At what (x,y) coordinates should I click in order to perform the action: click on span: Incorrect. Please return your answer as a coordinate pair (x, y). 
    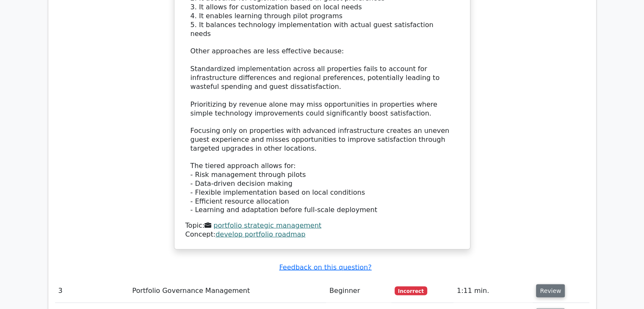
    Looking at the image, I should click on (411, 291).